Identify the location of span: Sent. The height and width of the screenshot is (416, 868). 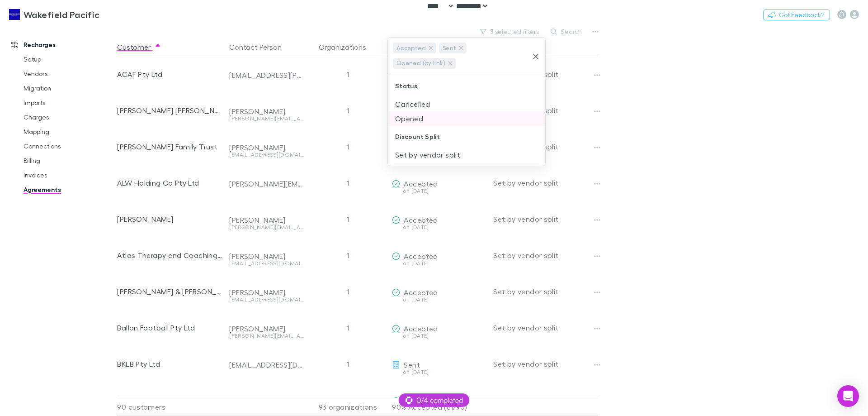
(449, 48).